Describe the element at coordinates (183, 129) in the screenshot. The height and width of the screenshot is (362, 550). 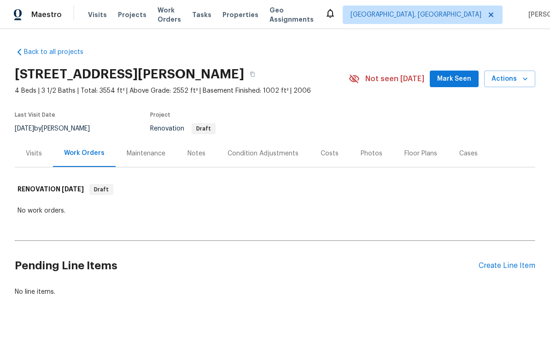
I see `span: Renovation` at that location.